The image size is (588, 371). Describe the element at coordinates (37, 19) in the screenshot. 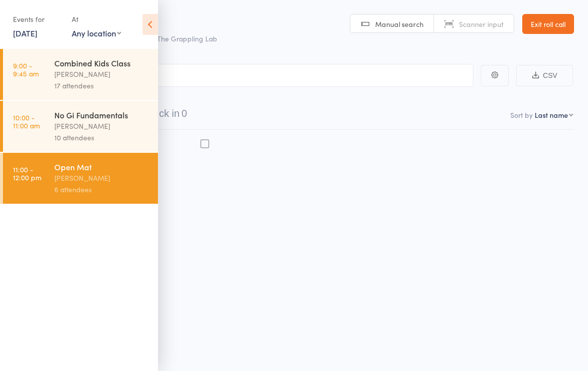

I see `div: Events for` at that location.